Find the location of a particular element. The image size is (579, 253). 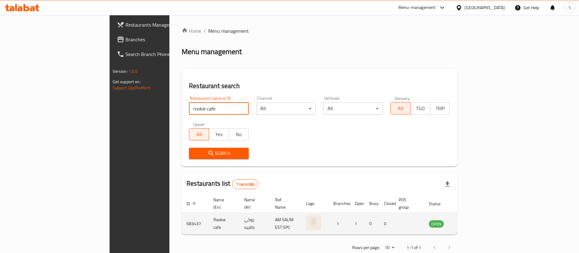

a: Support.OpsPlatform is located at coordinates (132, 88).